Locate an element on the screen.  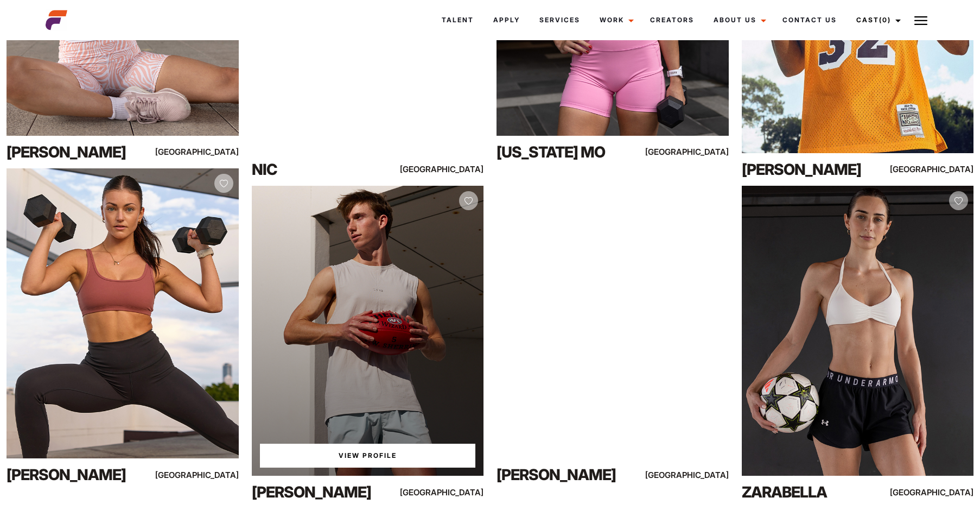
a: Work is located at coordinates (615, 20).